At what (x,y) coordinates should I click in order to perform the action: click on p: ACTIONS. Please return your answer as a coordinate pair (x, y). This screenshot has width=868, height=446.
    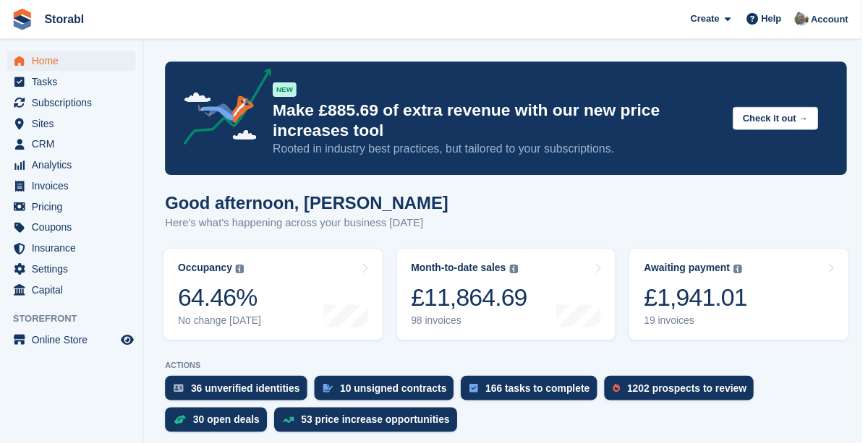
    Looking at the image, I should click on (510, 368).